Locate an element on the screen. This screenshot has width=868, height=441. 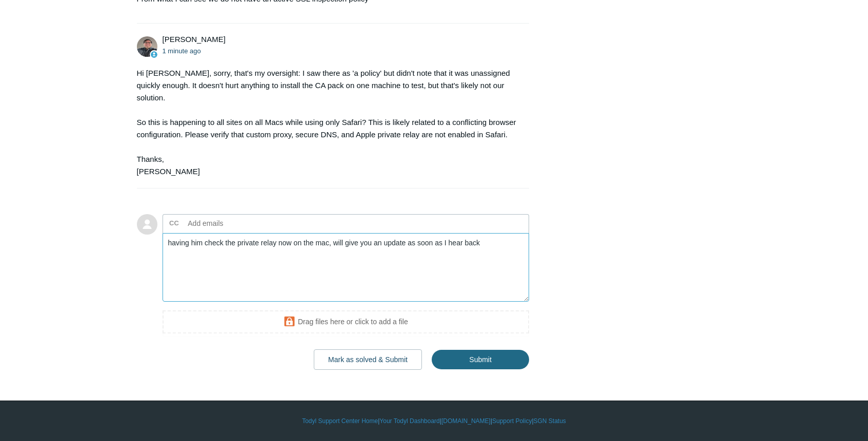
input: Add emails is located at coordinates (239, 224).